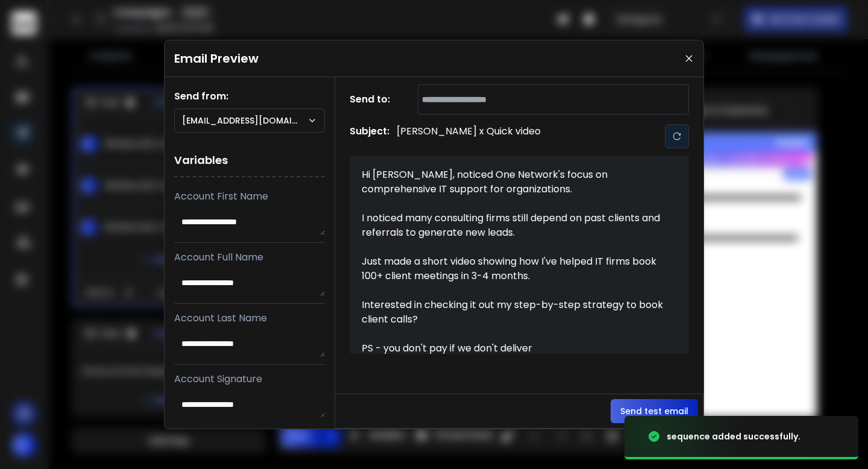 The width and height of the screenshot is (868, 469). Describe the element at coordinates (249, 379) in the screenshot. I see `p: Account Signature` at that location.